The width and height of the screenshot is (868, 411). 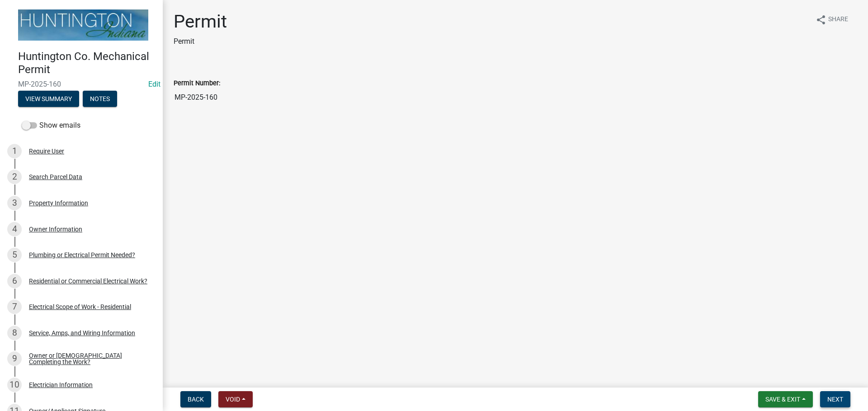 What do you see at coordinates (14, 177) in the screenshot?
I see `div: 2` at bounding box center [14, 177].